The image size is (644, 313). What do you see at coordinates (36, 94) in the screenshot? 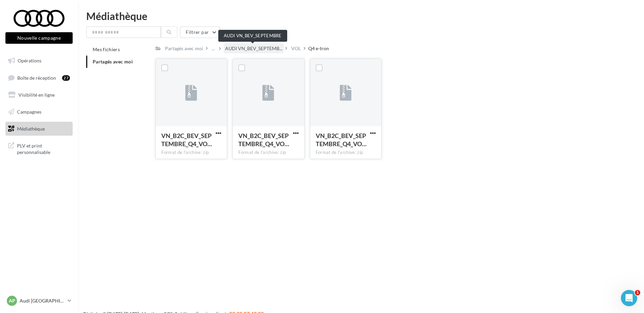
I see `span: Visibilité en ligne` at bounding box center [36, 94].